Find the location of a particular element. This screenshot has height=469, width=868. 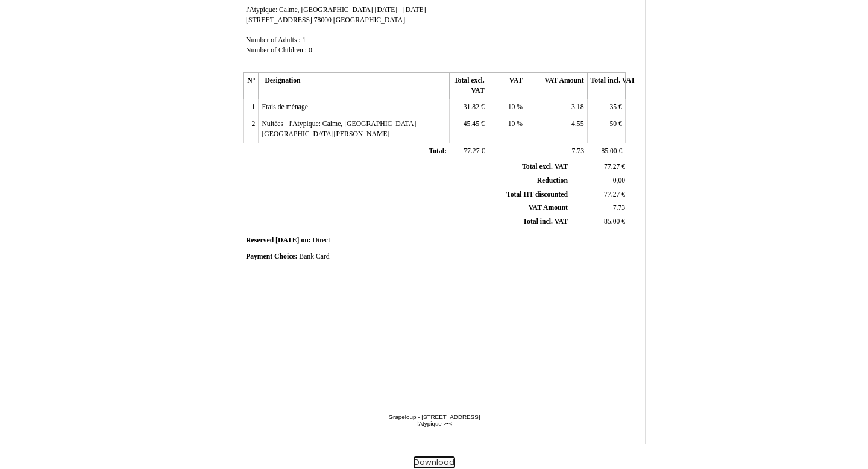

th: Total incl. VAT is located at coordinates (606, 86).